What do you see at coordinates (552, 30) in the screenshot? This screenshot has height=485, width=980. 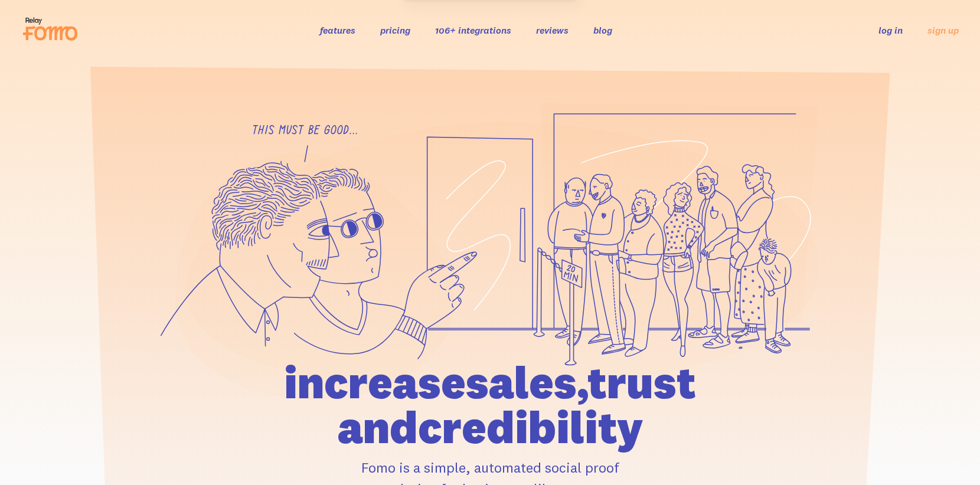 I see `a: reviews` at bounding box center [552, 30].